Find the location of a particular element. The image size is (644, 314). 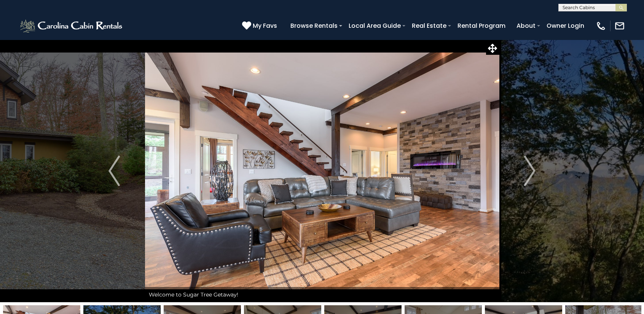

img: mail-regular-white.png is located at coordinates (620, 26).